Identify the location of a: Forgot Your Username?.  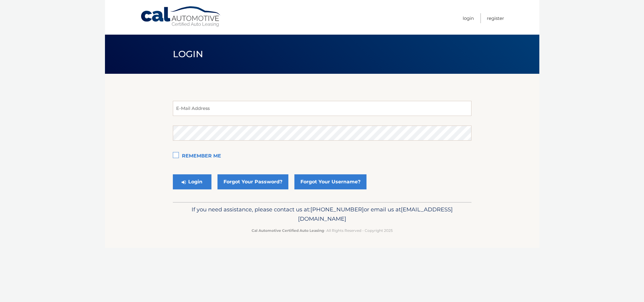
(331, 182).